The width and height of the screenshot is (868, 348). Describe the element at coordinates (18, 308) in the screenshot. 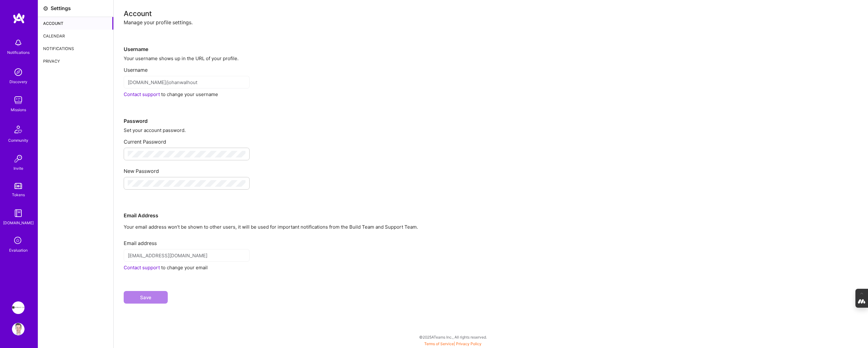

I see `a: Apprentice: Life science technology services` at that location.